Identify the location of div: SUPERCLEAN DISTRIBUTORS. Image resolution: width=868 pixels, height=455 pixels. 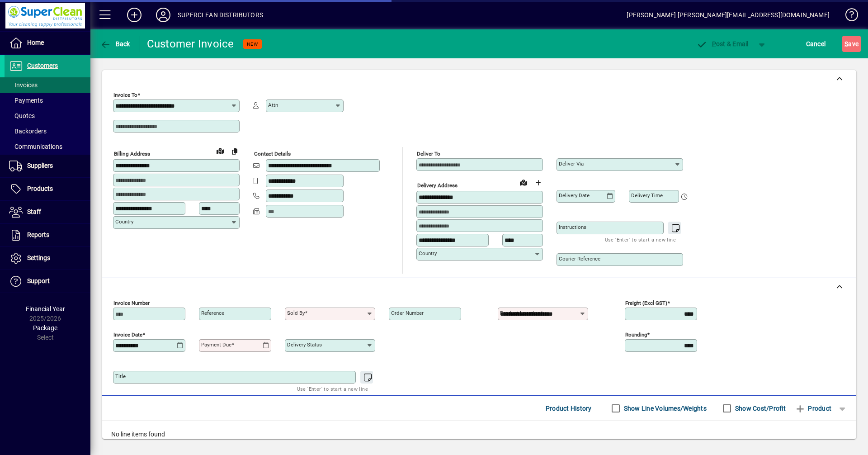
(220, 15).